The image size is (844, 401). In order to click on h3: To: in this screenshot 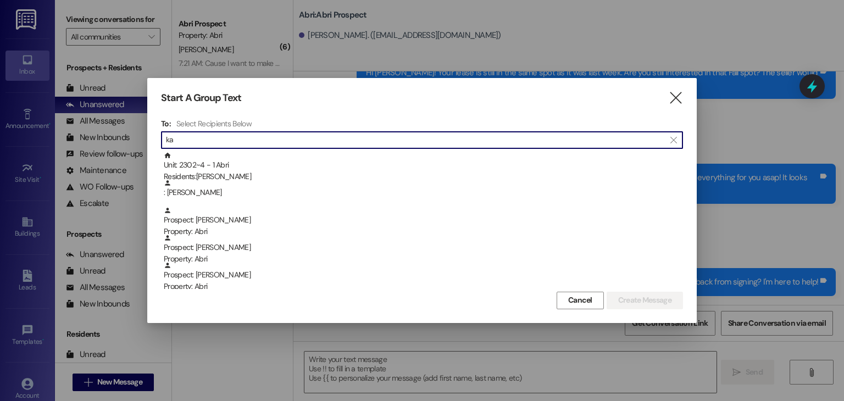, I will do `click(166, 124)`.